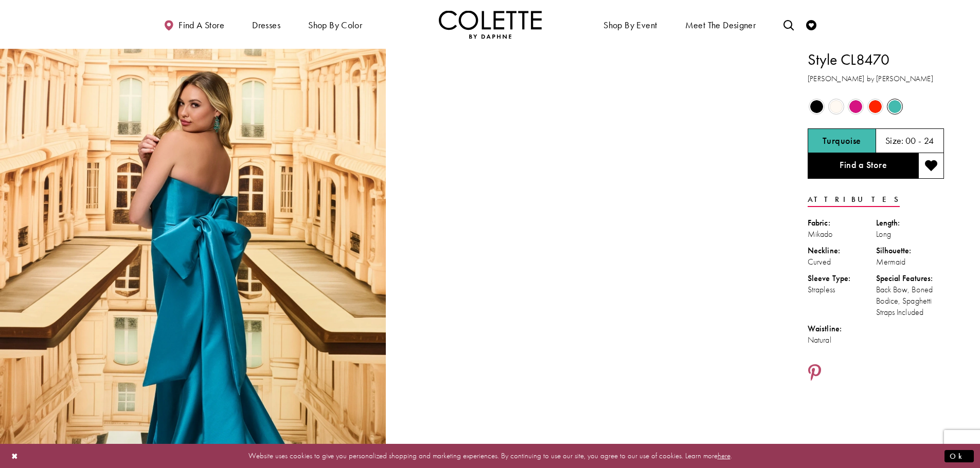 This screenshot has height=468, width=980. I want to click on div: Sleeve Type:, so click(841, 278).